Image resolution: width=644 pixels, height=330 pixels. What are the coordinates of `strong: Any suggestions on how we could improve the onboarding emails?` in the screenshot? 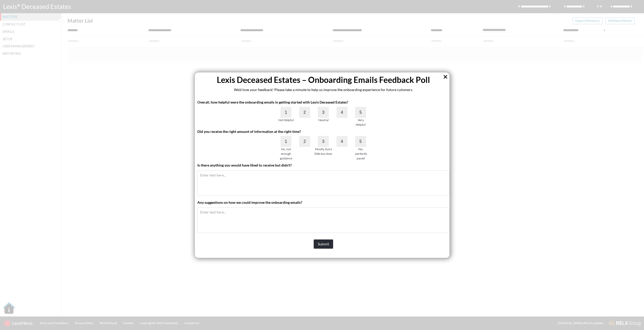 It's located at (250, 203).